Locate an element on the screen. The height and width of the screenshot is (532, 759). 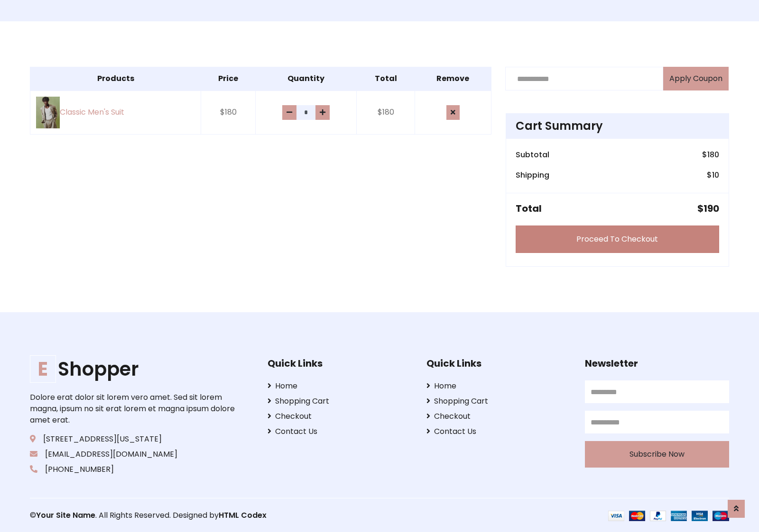
span: 180 is located at coordinates (713, 155).